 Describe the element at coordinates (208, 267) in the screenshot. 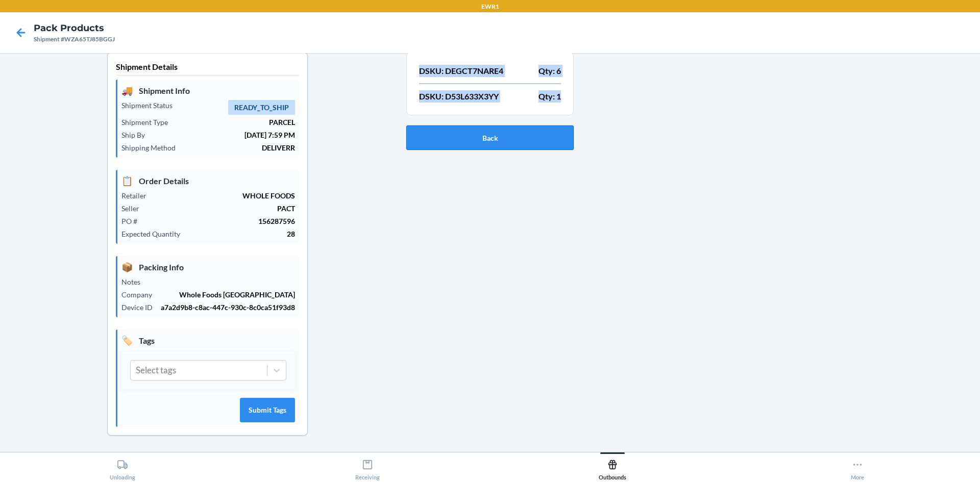

I see `p: Packing Info` at that location.